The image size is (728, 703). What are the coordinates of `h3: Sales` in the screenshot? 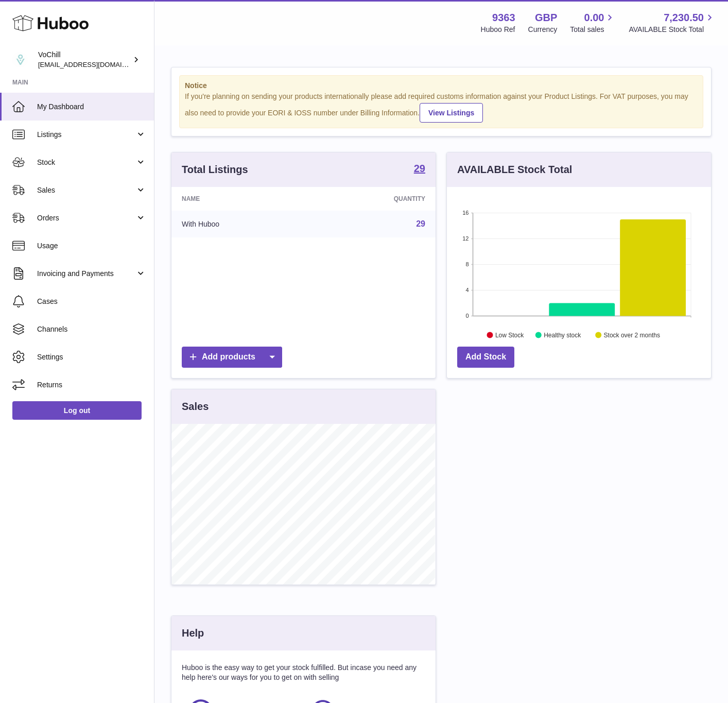 It's located at (195, 406).